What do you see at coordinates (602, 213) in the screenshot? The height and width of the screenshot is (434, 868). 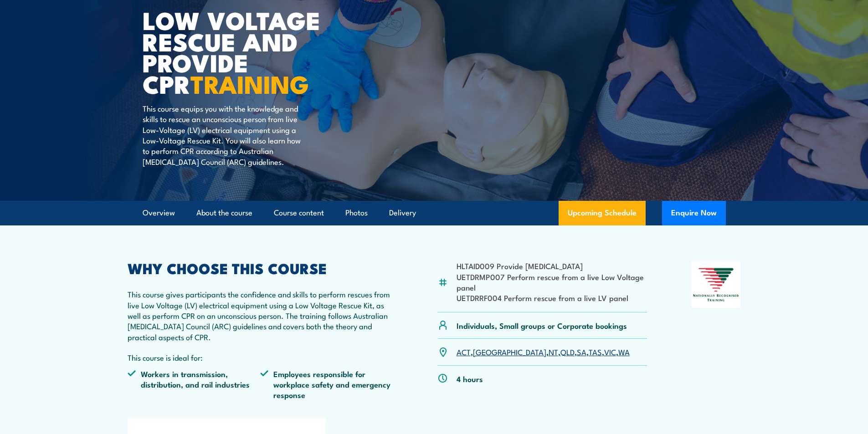 I see `a: Upcoming Schedule` at bounding box center [602, 213].